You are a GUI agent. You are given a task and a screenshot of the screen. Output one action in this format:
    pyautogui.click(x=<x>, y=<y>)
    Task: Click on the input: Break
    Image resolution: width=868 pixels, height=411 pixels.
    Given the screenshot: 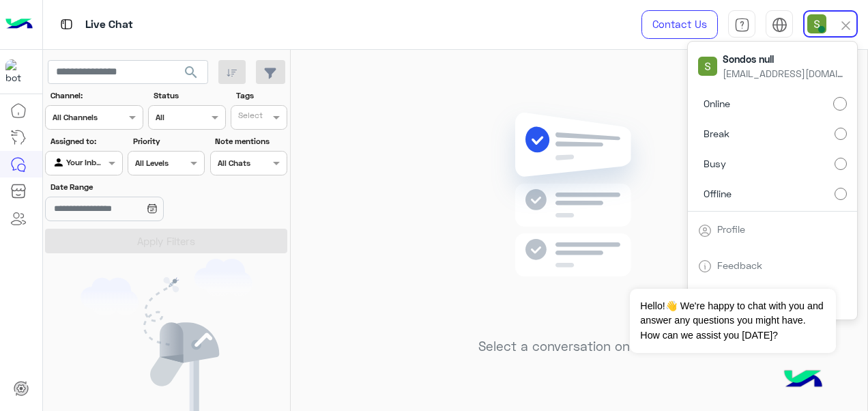 What is the action you would take?
    pyautogui.click(x=841, y=133)
    